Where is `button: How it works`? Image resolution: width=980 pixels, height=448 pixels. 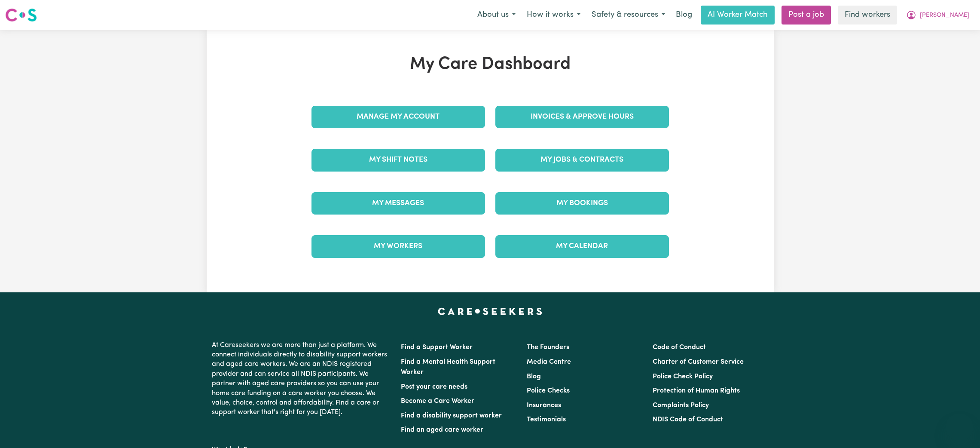 button: How it works is located at coordinates (553, 15).